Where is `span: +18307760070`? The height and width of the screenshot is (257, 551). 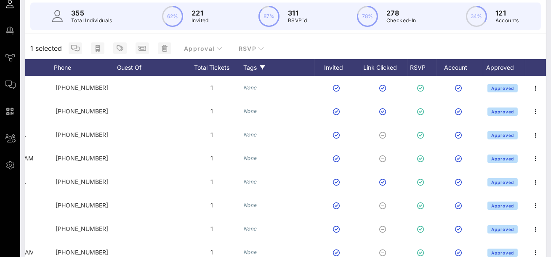 span: +18307760070 is located at coordinates (82, 205).